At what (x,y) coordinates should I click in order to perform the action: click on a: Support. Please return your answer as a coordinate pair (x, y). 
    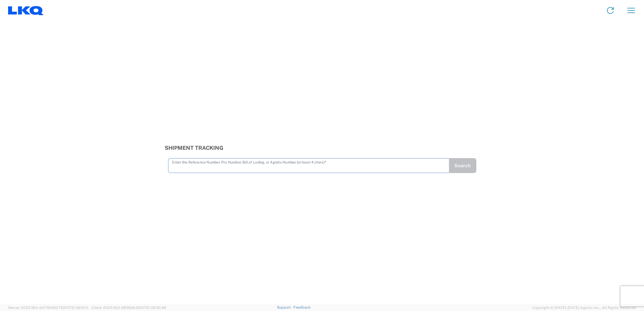
    Looking at the image, I should click on (285, 307).